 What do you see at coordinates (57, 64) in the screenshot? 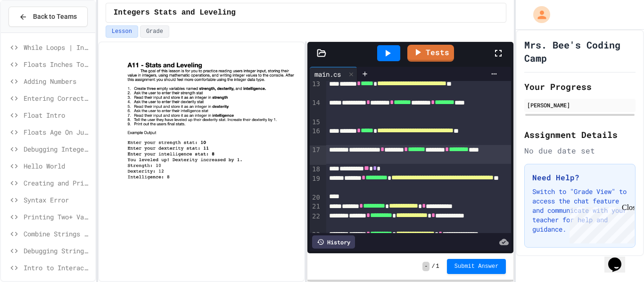
I see `span: Floats Inches To Centimeters` at bounding box center [57, 64].